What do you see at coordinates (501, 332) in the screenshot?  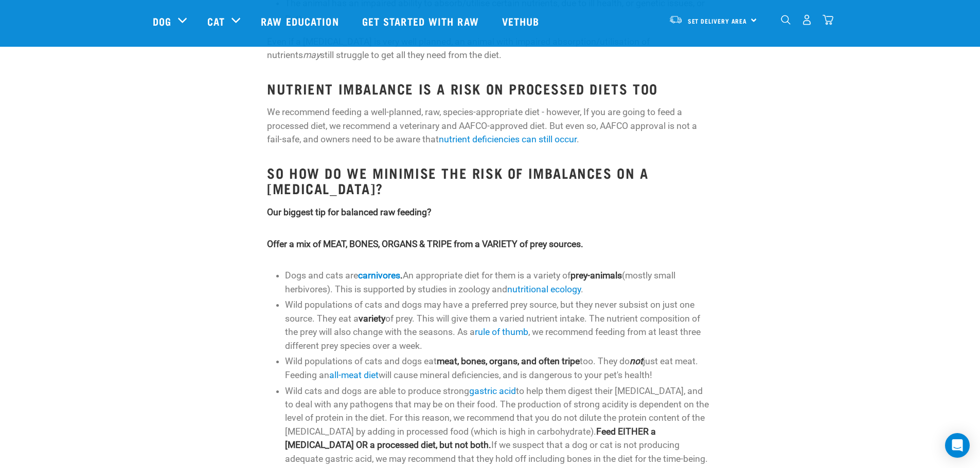 I see `a: rule of thumb` at bounding box center [501, 332].